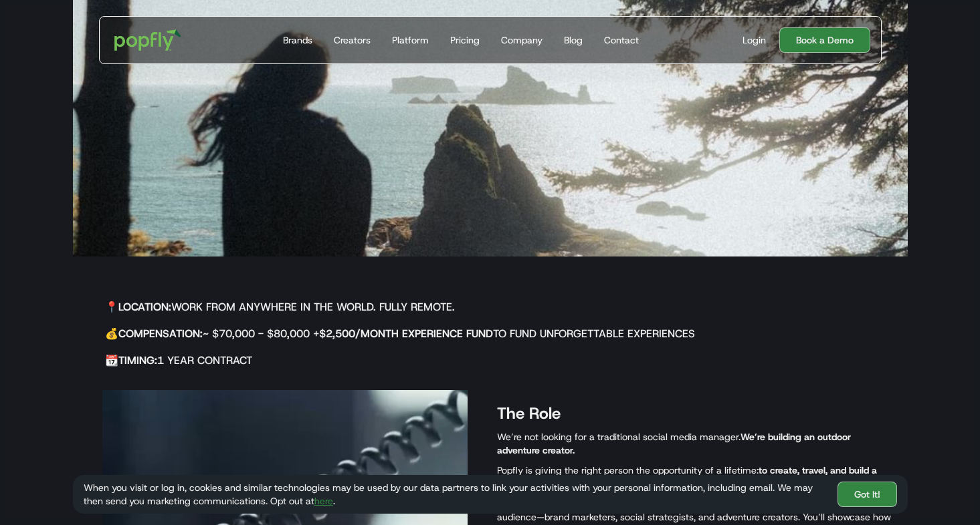 The image size is (980, 525). I want to click on strong: Timing:, so click(138, 360).